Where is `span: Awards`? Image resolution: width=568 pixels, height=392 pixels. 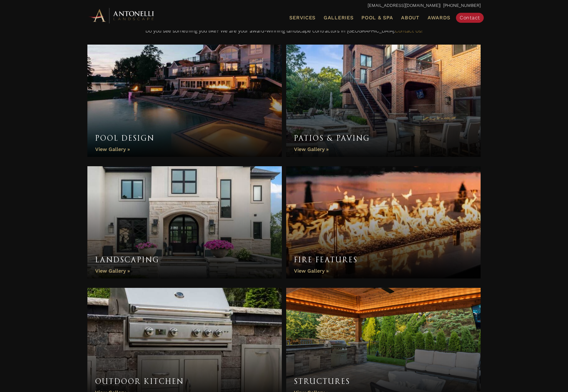
span: Awards is located at coordinates (439, 18).